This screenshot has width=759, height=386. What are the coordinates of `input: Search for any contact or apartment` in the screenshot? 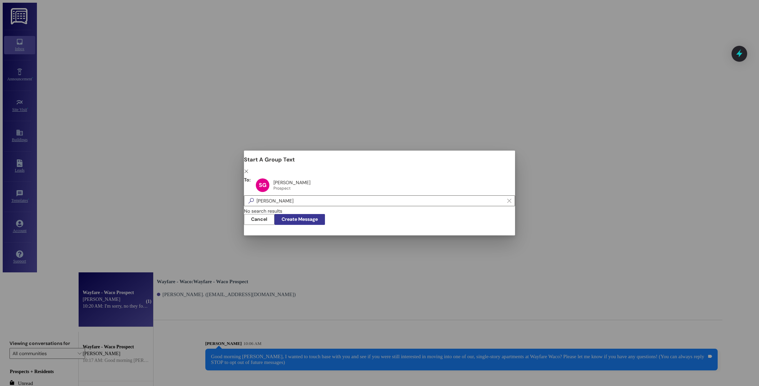 It's located at (380, 201).